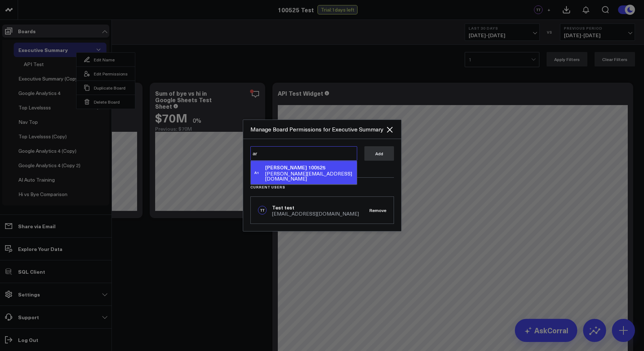 This screenshot has height=351, width=644. What do you see at coordinates (318, 129) in the screenshot?
I see `div: Manage Board Permissions for Executive Summary` at bounding box center [318, 129].